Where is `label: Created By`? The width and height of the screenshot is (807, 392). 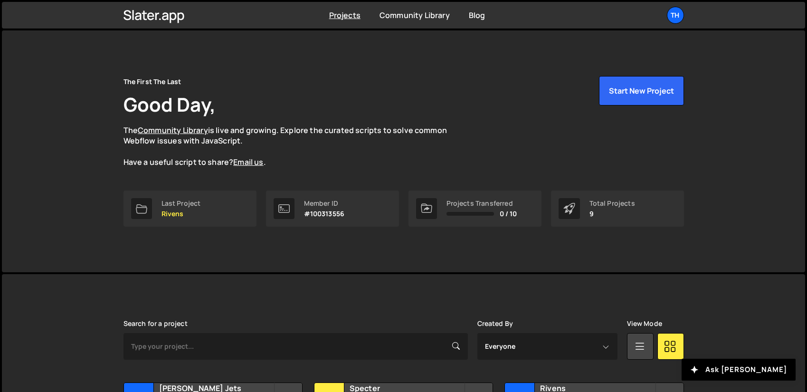
label: Created By is located at coordinates (496, 324).